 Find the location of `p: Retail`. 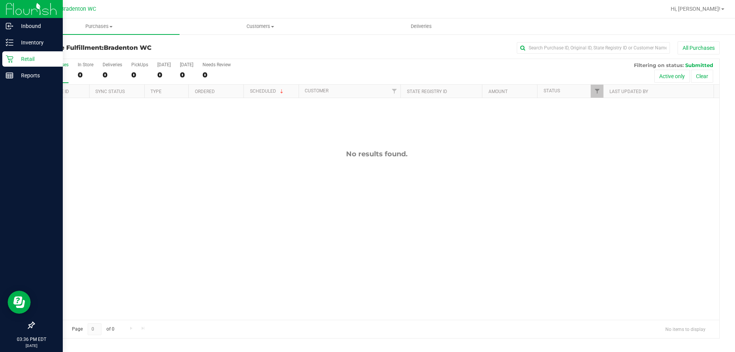

p: Retail is located at coordinates (36, 59).